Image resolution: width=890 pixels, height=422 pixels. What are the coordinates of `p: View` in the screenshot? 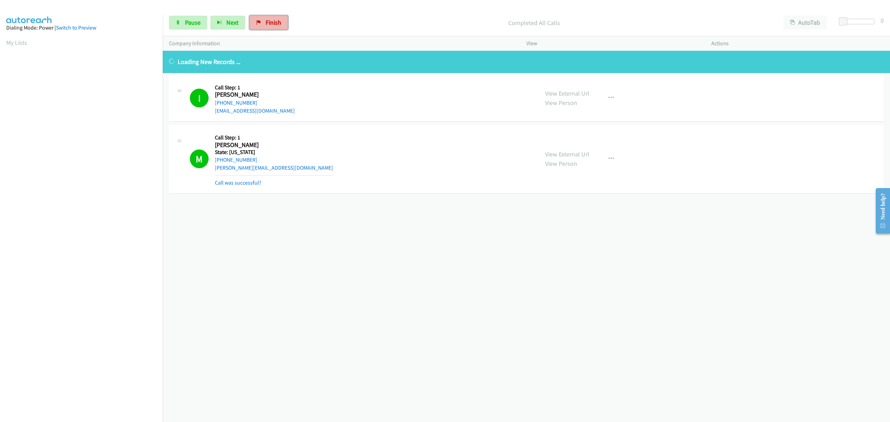 It's located at (613, 43).